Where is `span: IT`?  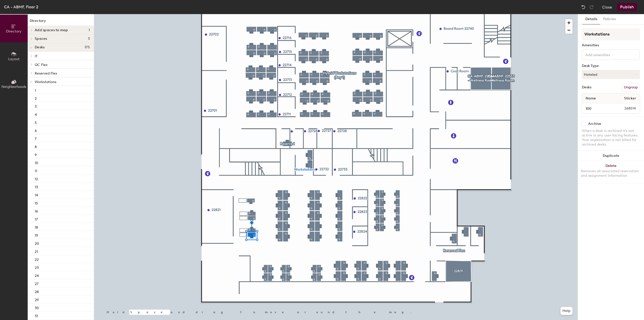 span: IT is located at coordinates (36, 56).